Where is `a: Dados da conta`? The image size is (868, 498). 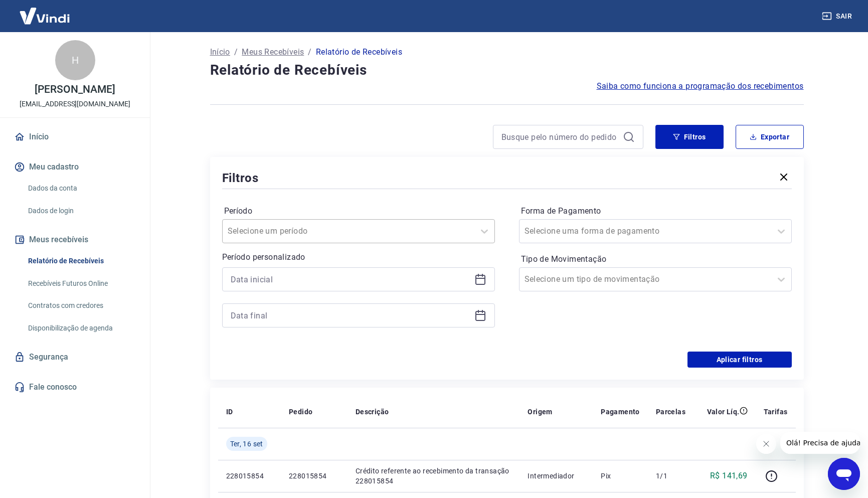
a: Dados da conta is located at coordinates (81, 189).